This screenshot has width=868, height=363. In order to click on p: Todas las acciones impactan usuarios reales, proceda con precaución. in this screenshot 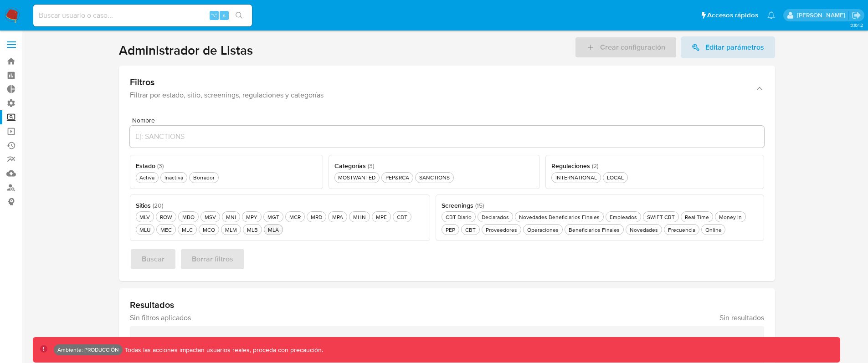, I will do `click(223, 350)`.